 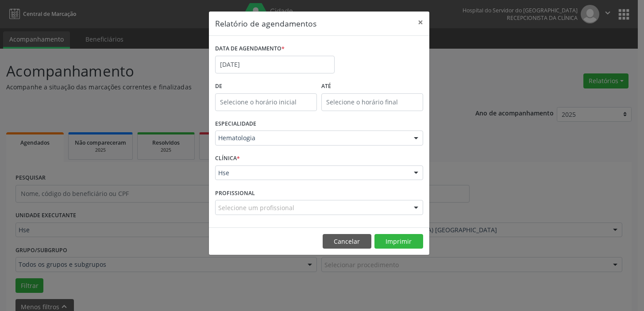 What do you see at coordinates (399, 241) in the screenshot?
I see `button: Imprimir` at bounding box center [399, 241].